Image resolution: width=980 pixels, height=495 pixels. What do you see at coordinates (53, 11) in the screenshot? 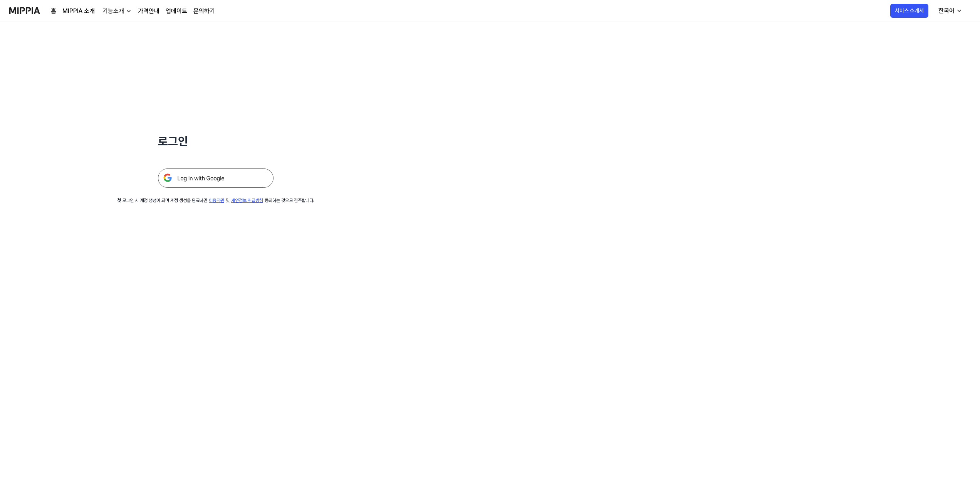
I see `a: 홈` at bounding box center [53, 11].